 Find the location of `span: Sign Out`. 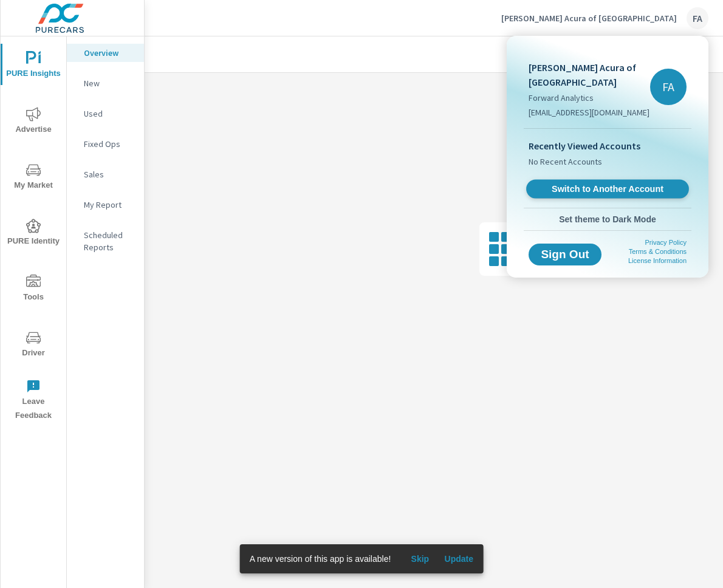

span: Sign Out is located at coordinates (565, 254).